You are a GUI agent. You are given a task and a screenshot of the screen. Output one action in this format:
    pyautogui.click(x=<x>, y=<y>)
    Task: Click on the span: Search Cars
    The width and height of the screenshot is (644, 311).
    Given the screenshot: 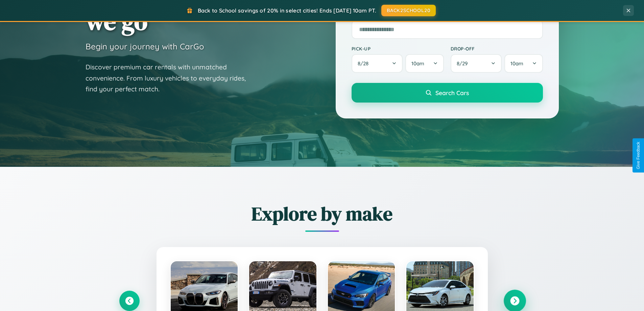 What is the action you would take?
    pyautogui.click(x=452, y=93)
    